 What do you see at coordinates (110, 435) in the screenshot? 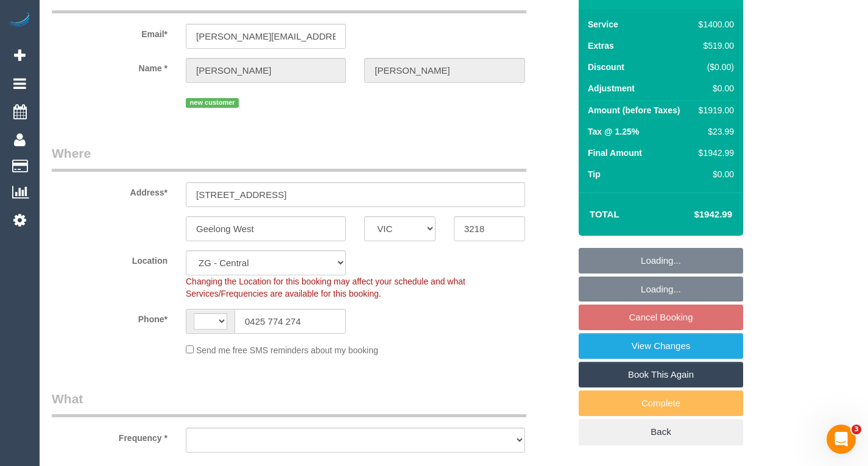
I see `label: Frequency *` at bounding box center [110, 435].